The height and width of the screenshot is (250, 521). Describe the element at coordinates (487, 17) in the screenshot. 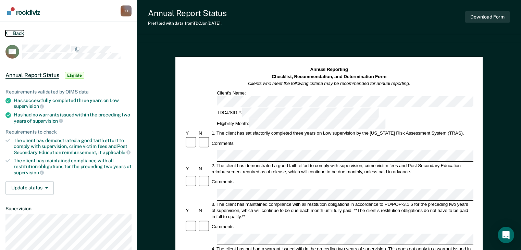

I see `button: Download Form` at that location.